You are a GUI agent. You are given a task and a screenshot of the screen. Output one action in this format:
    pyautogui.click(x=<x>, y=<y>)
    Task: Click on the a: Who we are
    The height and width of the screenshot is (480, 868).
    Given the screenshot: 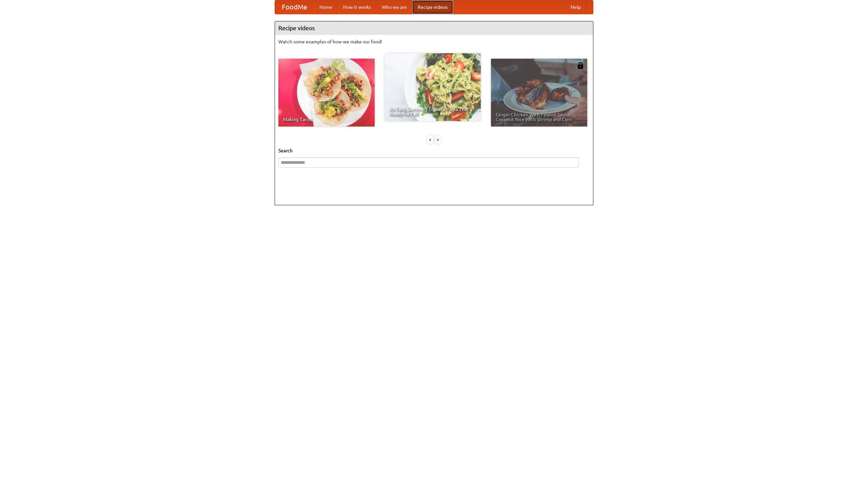 What is the action you would take?
    pyautogui.click(x=394, y=7)
    